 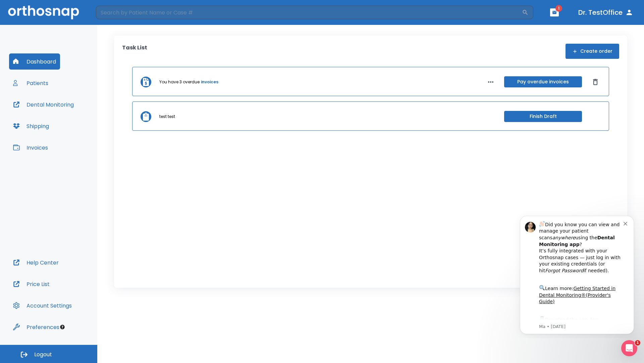 I want to click on a: Shipping, so click(x=30, y=126).